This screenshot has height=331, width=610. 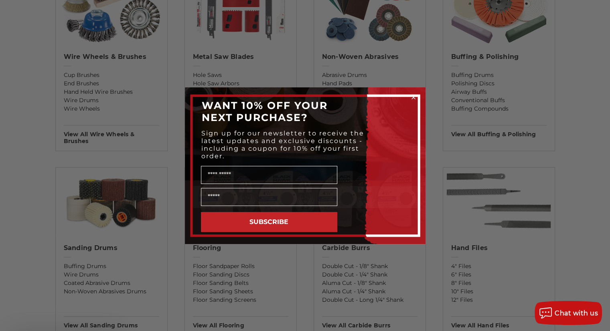 I want to click on button: SUBSCRIBE, so click(x=269, y=222).